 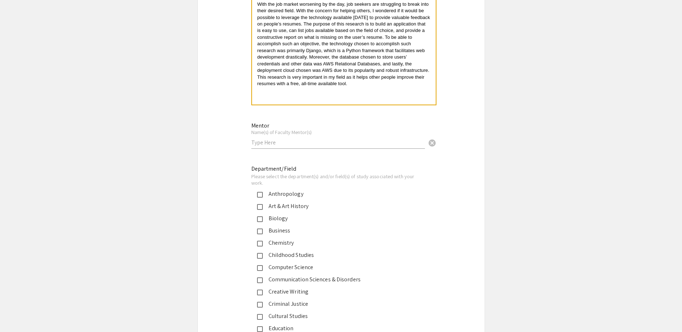 What do you see at coordinates (338, 243) in the screenshot?
I see `div: Chemistry` at bounding box center [338, 243].